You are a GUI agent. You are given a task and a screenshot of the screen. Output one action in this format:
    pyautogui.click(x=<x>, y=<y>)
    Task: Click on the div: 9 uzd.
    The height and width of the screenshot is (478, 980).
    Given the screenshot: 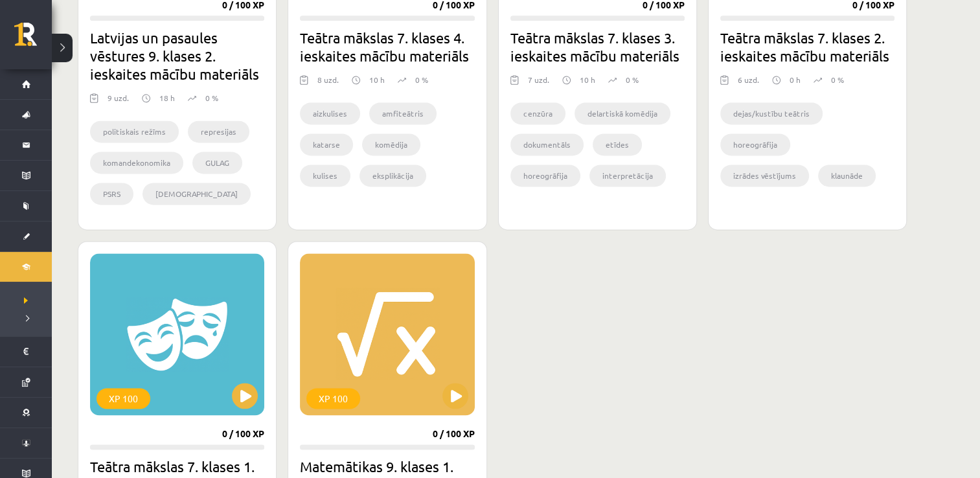 What is the action you would take?
    pyautogui.click(x=118, y=102)
    